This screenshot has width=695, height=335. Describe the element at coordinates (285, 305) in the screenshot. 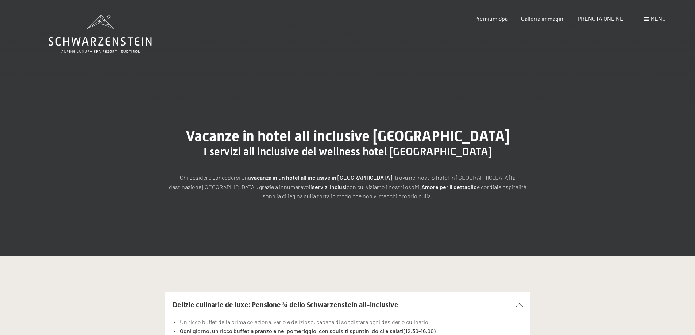

I see `span: Delizie culinarie de luxe: Pensione ¾ dello Schwarzenstein all-inclusive` at that location.